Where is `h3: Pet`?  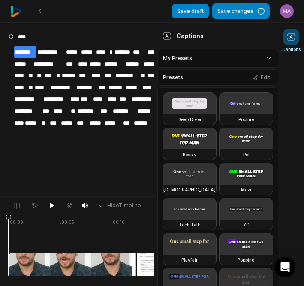 h3: Pet is located at coordinates (246, 155).